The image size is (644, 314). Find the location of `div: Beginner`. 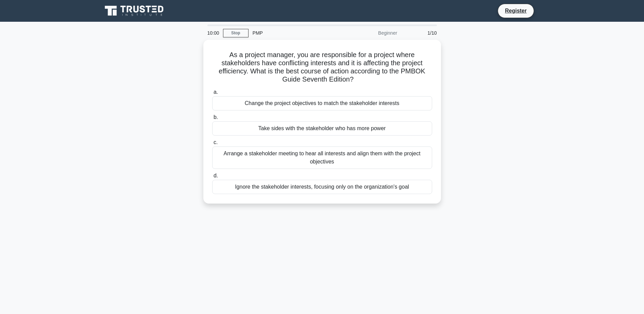

div: Beginner is located at coordinates (372, 33).